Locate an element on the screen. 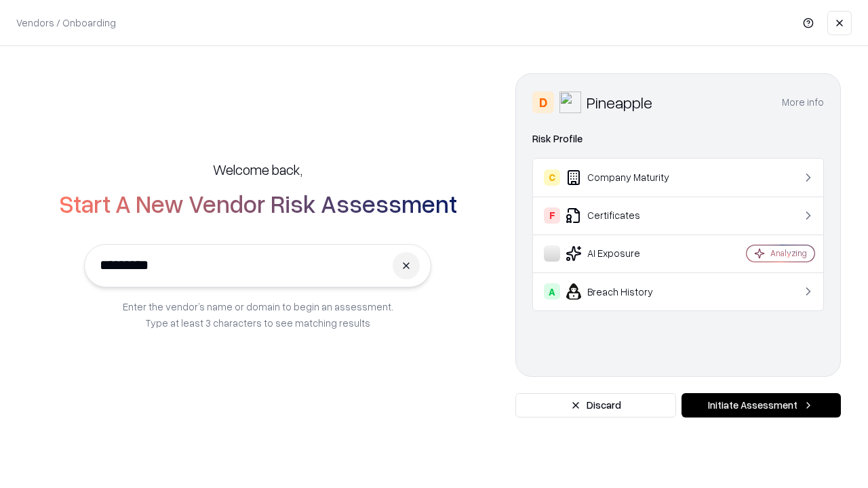 This screenshot has height=488, width=868. div: Breach History is located at coordinates (625, 291).